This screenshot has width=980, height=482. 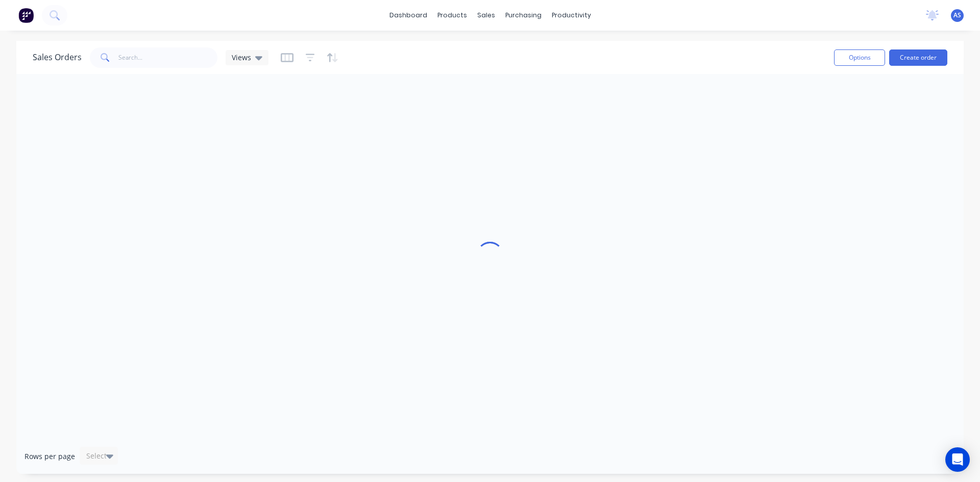 I want to click on div: products, so click(x=452, y=15).